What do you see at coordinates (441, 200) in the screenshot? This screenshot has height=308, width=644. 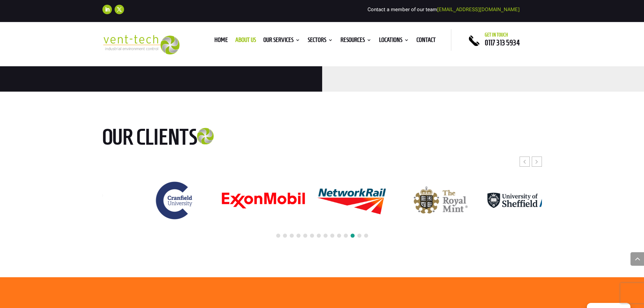 I see `img: The Royal Mint logo` at bounding box center [441, 200].